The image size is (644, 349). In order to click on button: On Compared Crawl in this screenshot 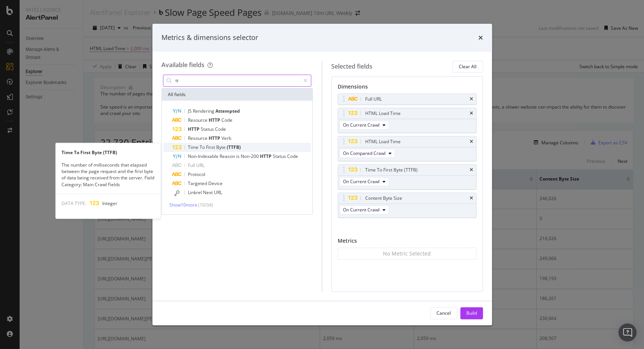, I will do `click(367, 153)`.